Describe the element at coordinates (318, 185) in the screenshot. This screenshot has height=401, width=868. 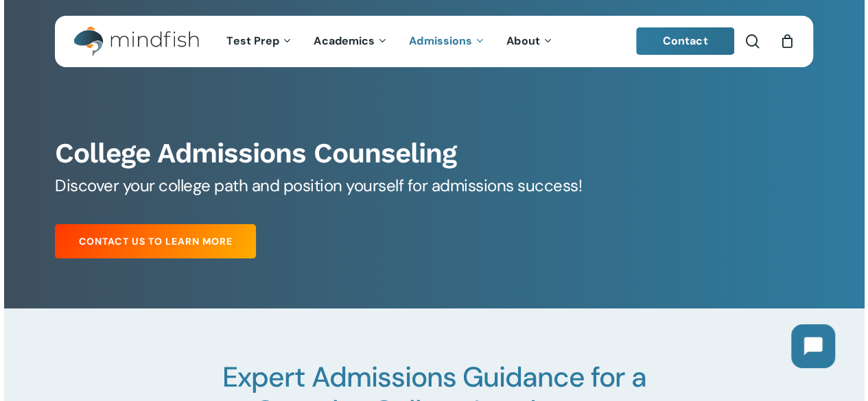
I see `span: Discover your college path and position yourself for admissions success!` at that location.